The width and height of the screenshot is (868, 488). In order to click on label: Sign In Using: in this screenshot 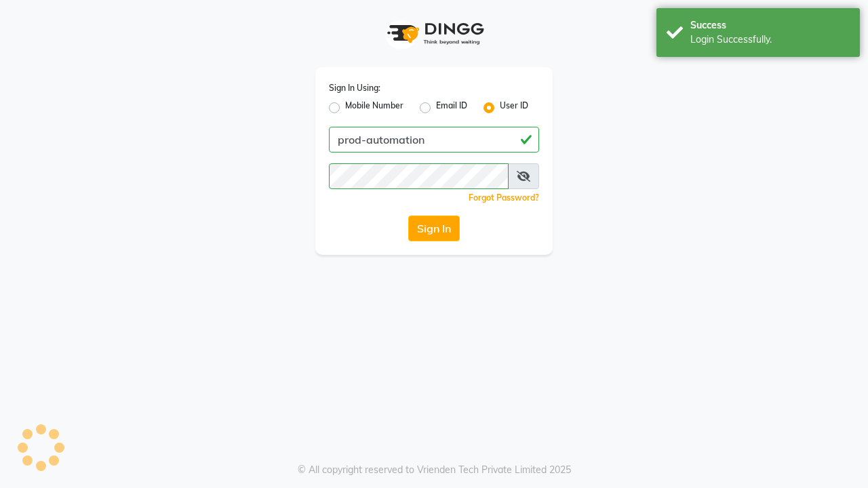, I will do `click(354, 88)`.